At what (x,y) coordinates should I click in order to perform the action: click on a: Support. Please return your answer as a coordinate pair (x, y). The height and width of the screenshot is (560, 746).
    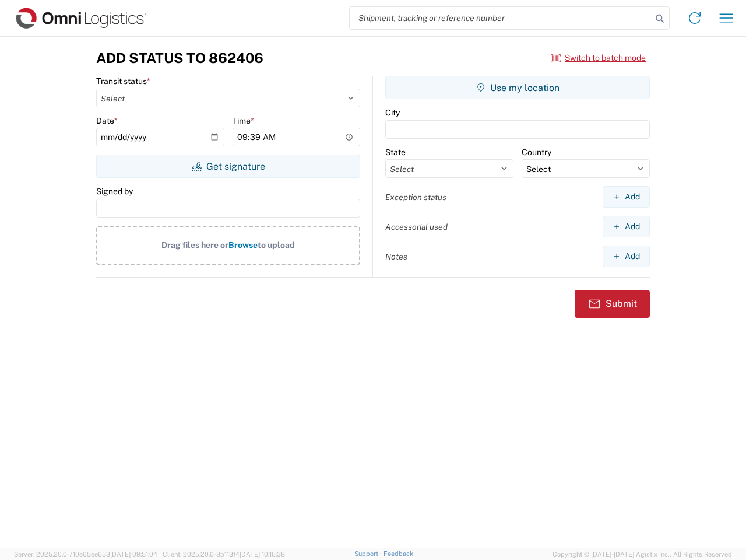
    Looking at the image, I should click on (369, 553).